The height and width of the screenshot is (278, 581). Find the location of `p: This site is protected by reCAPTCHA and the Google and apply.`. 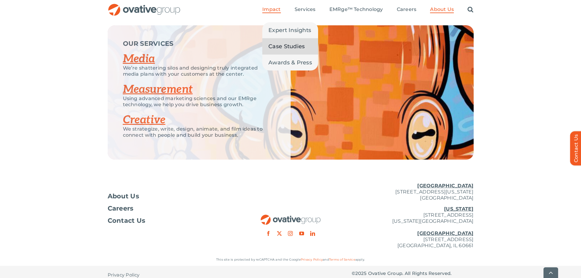

p: This site is protected by reCAPTCHA and the Google and apply. is located at coordinates (291, 260).